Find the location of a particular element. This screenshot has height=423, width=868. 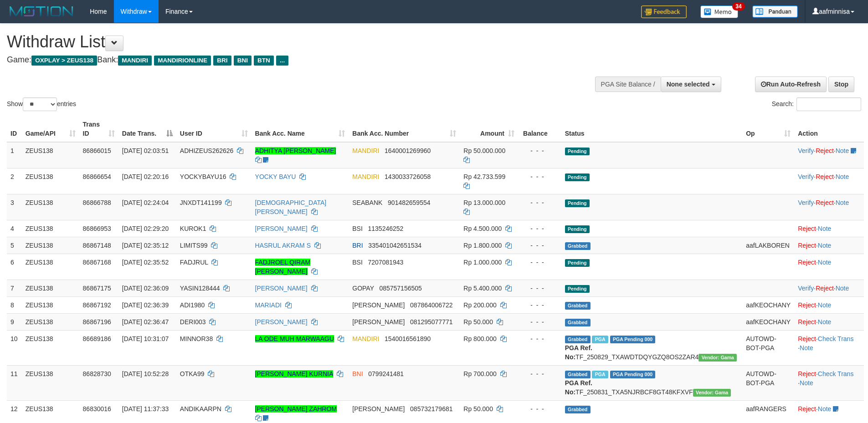

span: Copy 085732179681 to clipboard is located at coordinates (431, 409).